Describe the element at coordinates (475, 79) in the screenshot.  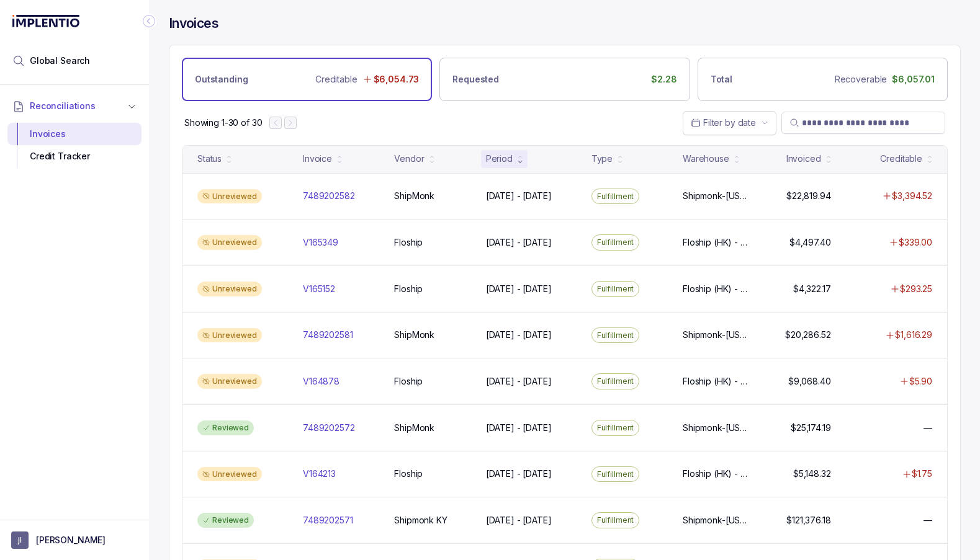
I see `p: Requested` at that location.